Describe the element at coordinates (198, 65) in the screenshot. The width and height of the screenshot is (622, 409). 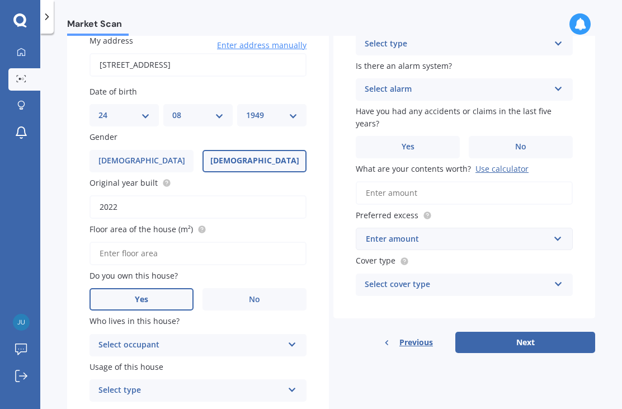
I see `input: Enter address` at that location.